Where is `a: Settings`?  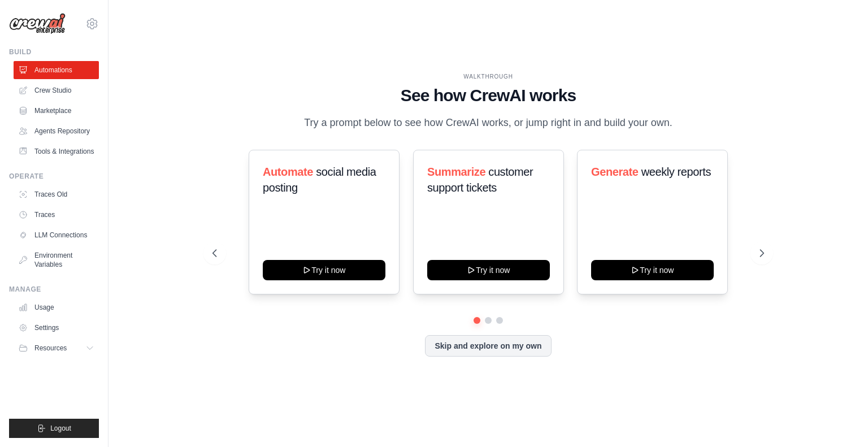 a: Settings is located at coordinates (56, 328).